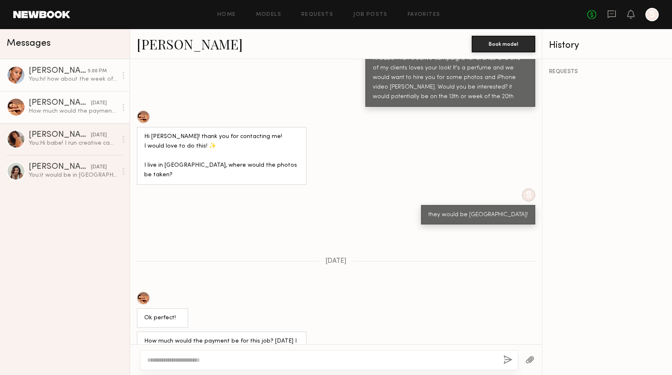 The height and width of the screenshot is (375, 672). I want to click on a: Requests, so click(317, 15).